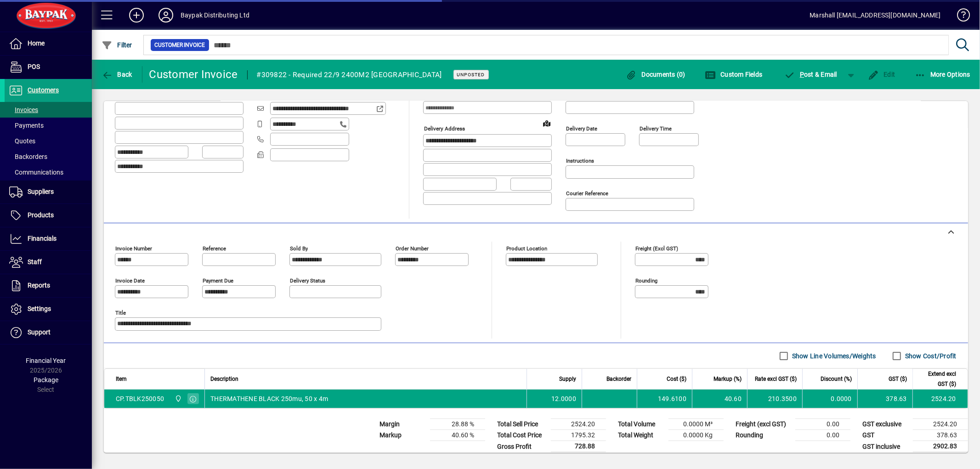  What do you see at coordinates (307, 280) in the screenshot?
I see `mat-label: Delivery status` at bounding box center [307, 280].